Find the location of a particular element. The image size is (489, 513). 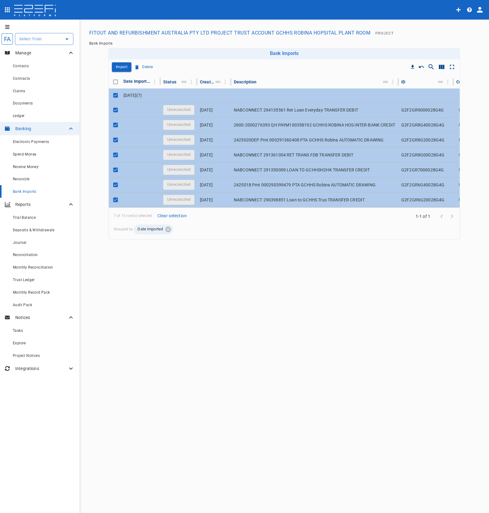

td: NABCONNECT 291361004 RET TRANS FDB TRANSFER DEBIT is located at coordinates (315, 155).